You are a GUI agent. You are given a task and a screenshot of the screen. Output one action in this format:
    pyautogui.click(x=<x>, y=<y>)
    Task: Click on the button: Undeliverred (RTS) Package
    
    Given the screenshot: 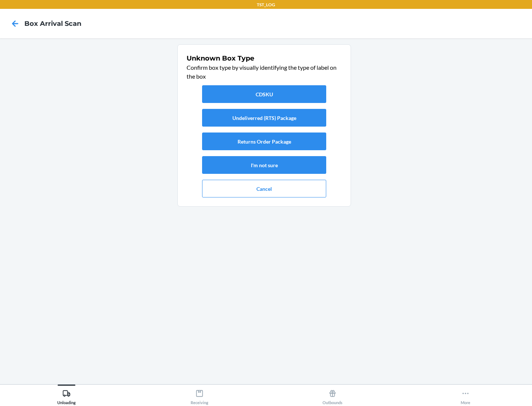 What is the action you would take?
    pyautogui.click(x=264, y=118)
    